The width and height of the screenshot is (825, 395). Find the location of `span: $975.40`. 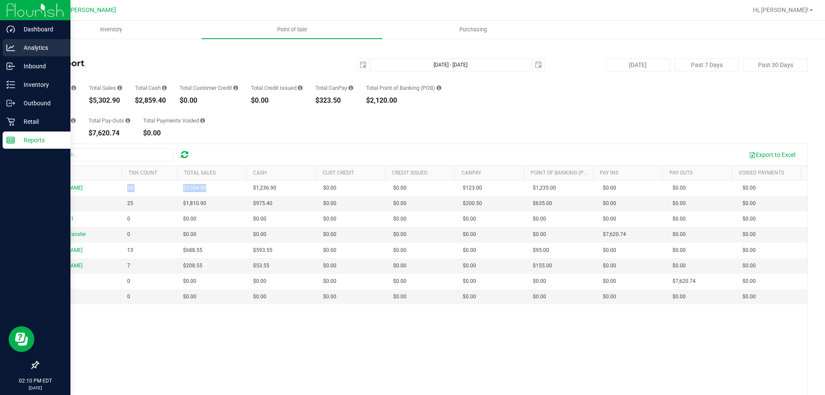

span: $975.40 is located at coordinates (262, 203).